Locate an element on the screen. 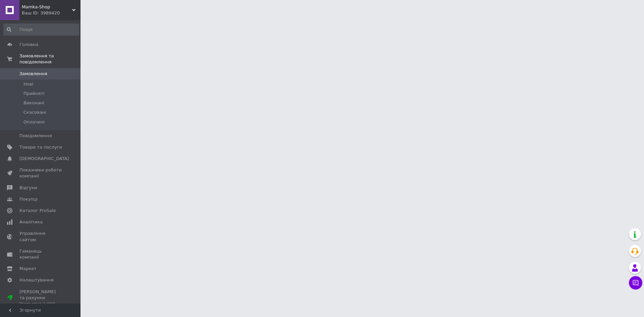  span: Прийняті is located at coordinates (34, 94).